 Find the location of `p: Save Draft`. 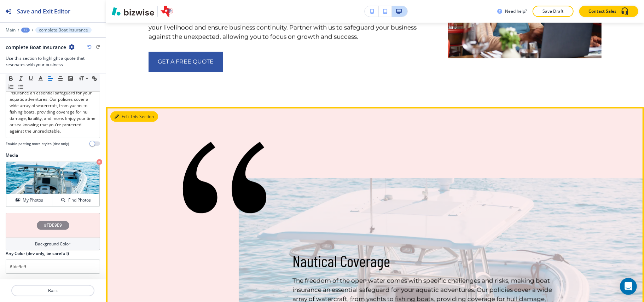

p: Save Draft is located at coordinates (553, 11).